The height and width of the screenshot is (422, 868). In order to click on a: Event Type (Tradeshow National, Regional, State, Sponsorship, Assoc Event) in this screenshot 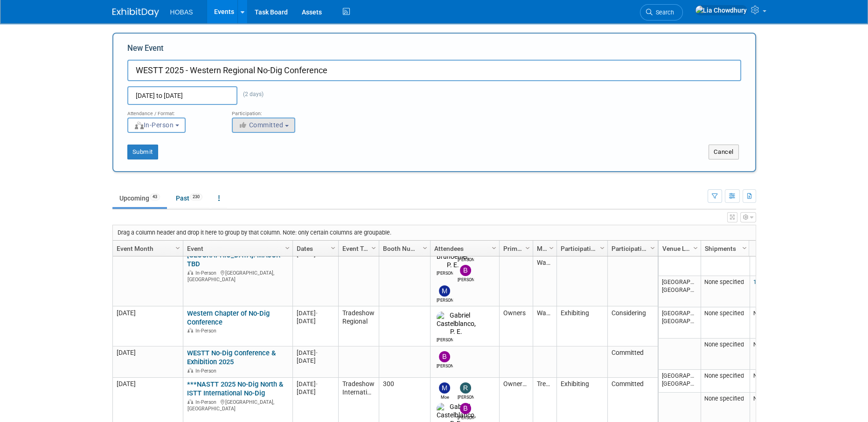, I will do `click(358, 248)`.